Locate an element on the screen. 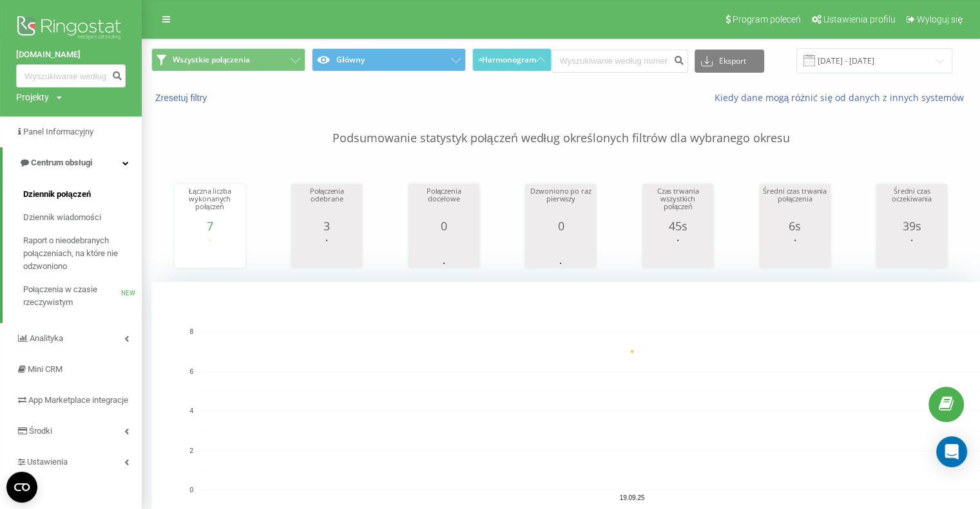  span: Wyloguj się is located at coordinates (939, 19).